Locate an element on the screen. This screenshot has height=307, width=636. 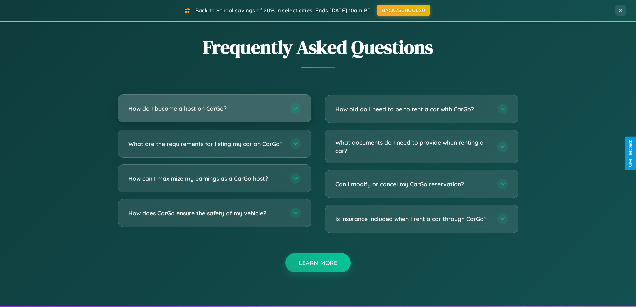
h3: Can I modify or cancel my CarGo reservation? is located at coordinates (413, 184).